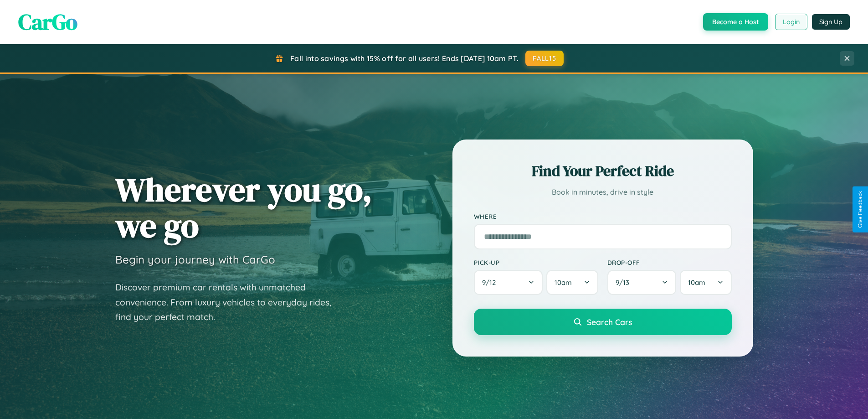  What do you see at coordinates (509, 282) in the screenshot?
I see `button: 9/12` at bounding box center [509, 282].